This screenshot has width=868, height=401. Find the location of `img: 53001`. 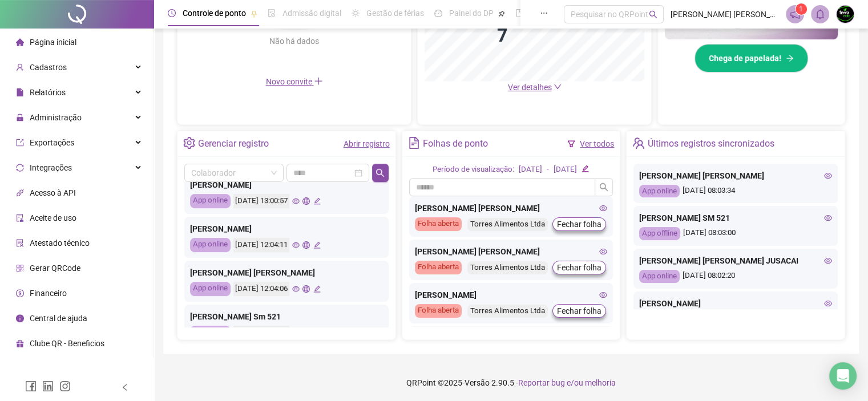

img: 53001 is located at coordinates (846, 14).